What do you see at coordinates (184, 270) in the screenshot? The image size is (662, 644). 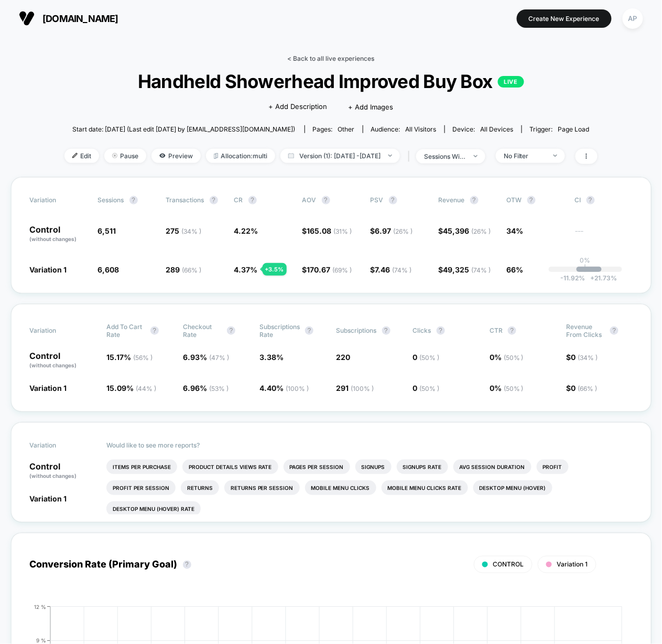 I see `span: 289` at bounding box center [184, 270].